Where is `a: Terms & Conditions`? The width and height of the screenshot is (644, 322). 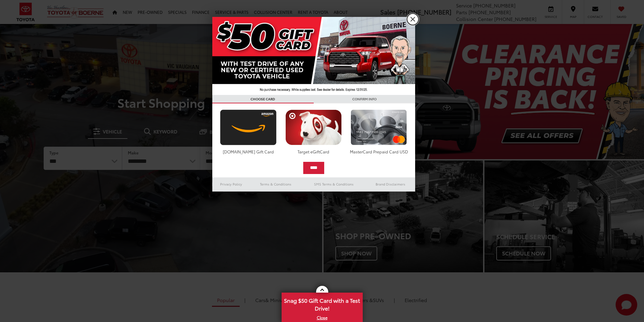
a: Terms & Conditions is located at coordinates (276, 184).